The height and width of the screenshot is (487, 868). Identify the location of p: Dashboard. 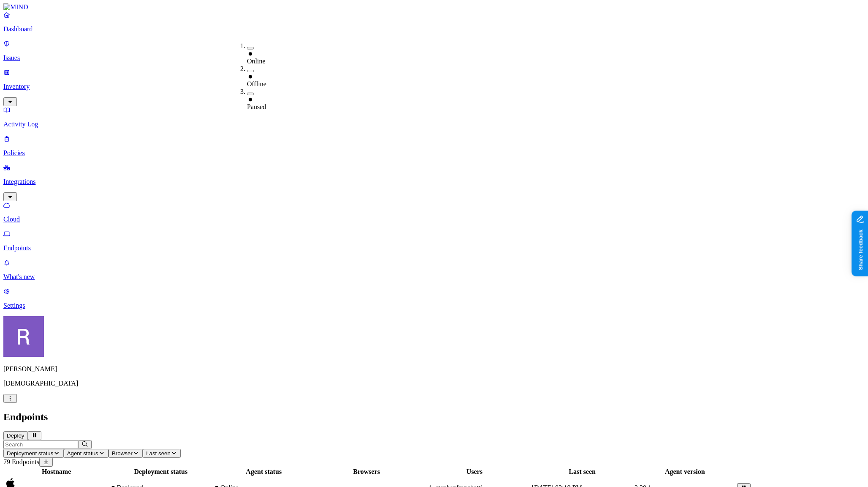
(434, 29).